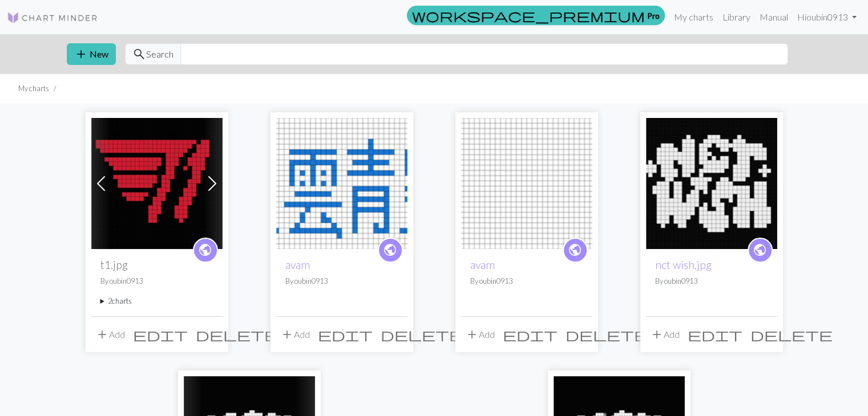 This screenshot has width=868, height=416. I want to click on a: My charts, so click(693, 17).